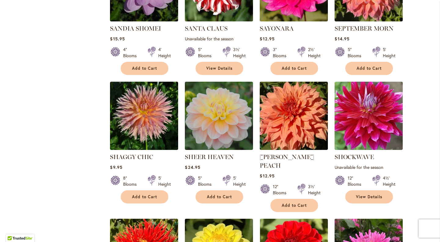 This screenshot has height=242, width=440. What do you see at coordinates (281, 53) in the screenshot?
I see `div: 3" Blooms` at bounding box center [281, 53].